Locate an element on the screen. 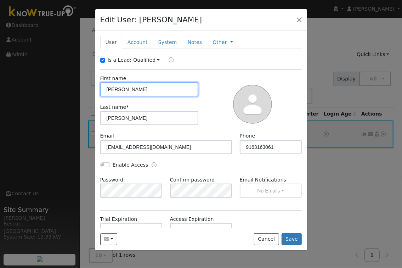 This screenshot has width=402, height=268. span: Required is located at coordinates (127, 107).